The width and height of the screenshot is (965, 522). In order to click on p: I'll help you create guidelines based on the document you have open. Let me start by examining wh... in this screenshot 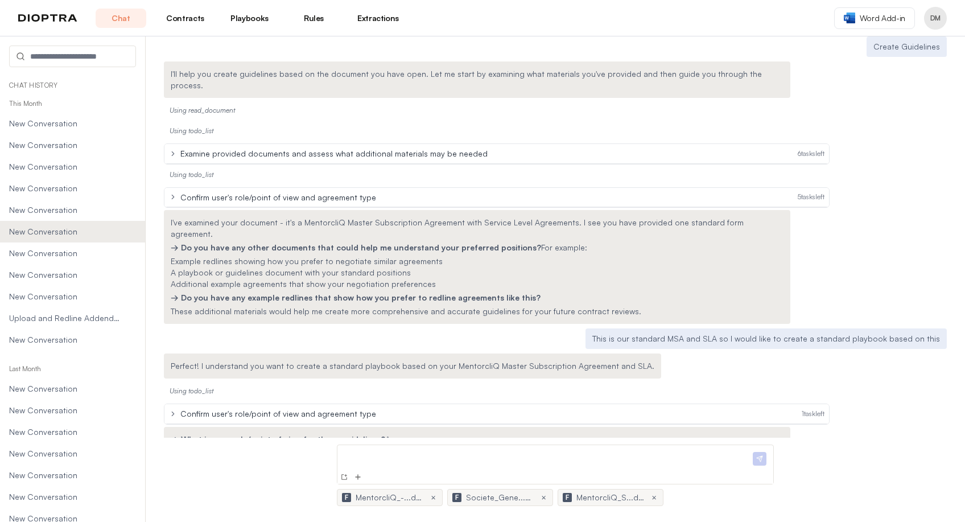, I will do `click(477, 80)`.